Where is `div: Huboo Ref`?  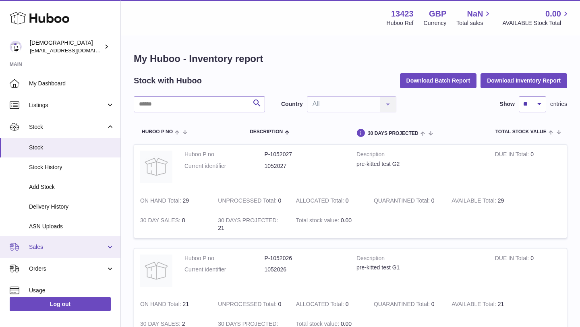 div: Huboo Ref is located at coordinates (400, 23).